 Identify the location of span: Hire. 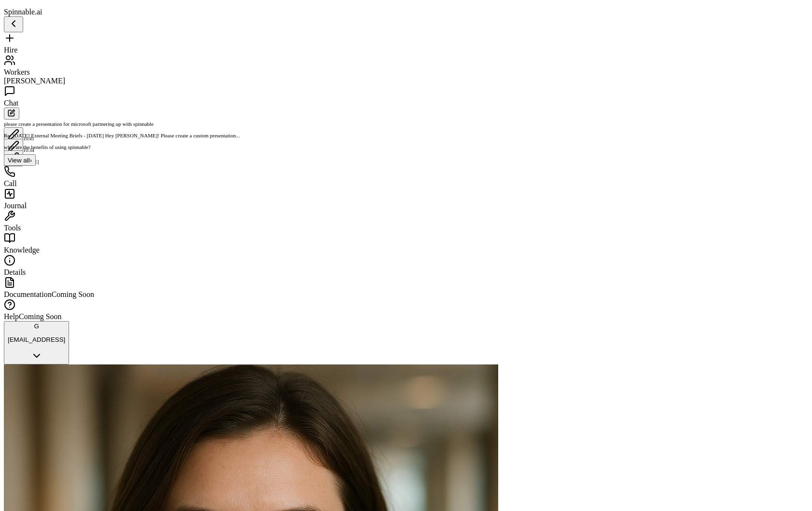
(11, 49).